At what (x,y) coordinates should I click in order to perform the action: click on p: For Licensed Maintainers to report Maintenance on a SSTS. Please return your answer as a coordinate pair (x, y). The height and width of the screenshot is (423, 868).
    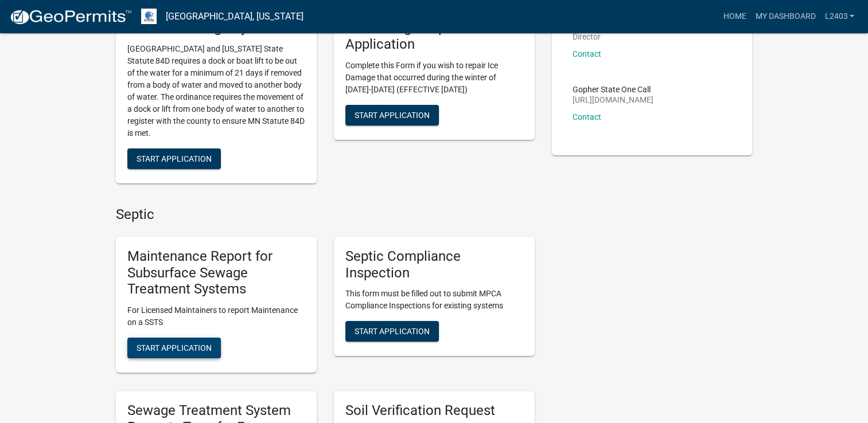
    Looking at the image, I should click on (216, 317).